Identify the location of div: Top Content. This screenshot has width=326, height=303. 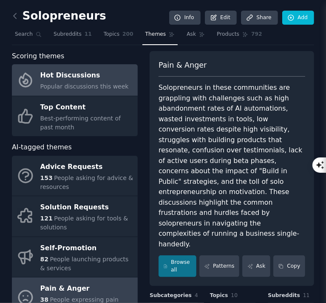
(87, 107).